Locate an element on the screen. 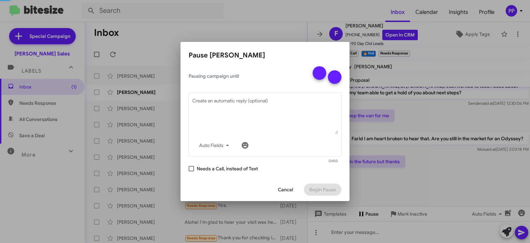 Image resolution: width=530 pixels, height=243 pixels. span: Auto Fields is located at coordinates (215, 145).